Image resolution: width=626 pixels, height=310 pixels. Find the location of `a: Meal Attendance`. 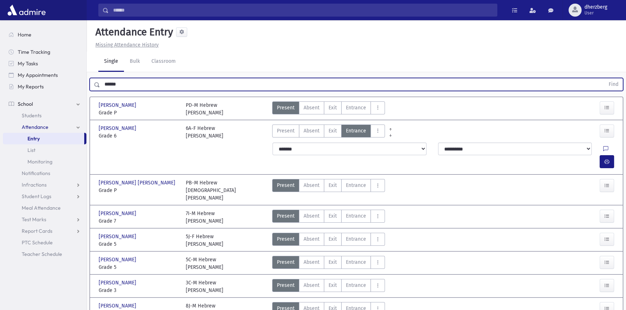

a: Meal Attendance is located at coordinates (44, 208).